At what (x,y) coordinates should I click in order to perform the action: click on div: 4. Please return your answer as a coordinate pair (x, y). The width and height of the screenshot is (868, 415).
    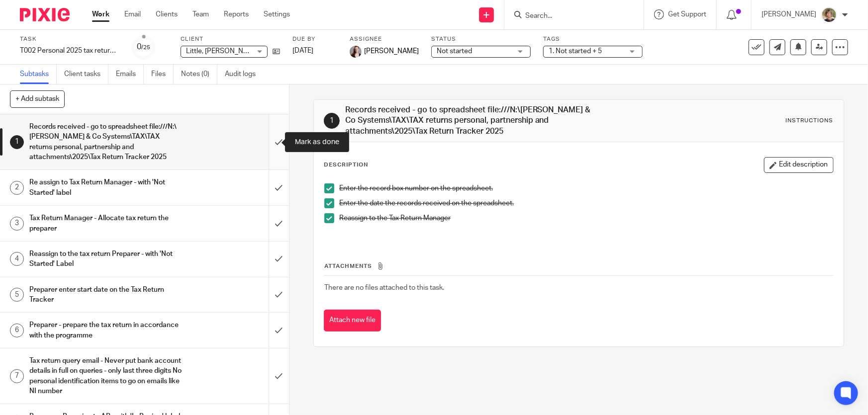
    Looking at the image, I should click on (17, 259).